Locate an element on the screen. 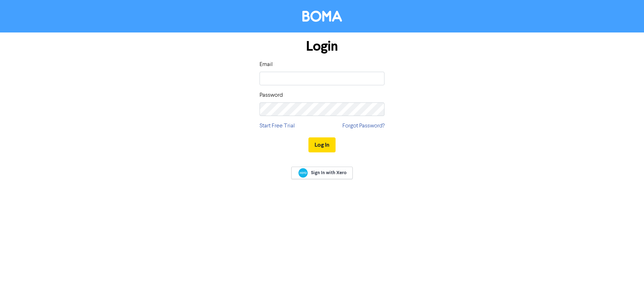  a: Start Free Trial is located at coordinates (277, 126).